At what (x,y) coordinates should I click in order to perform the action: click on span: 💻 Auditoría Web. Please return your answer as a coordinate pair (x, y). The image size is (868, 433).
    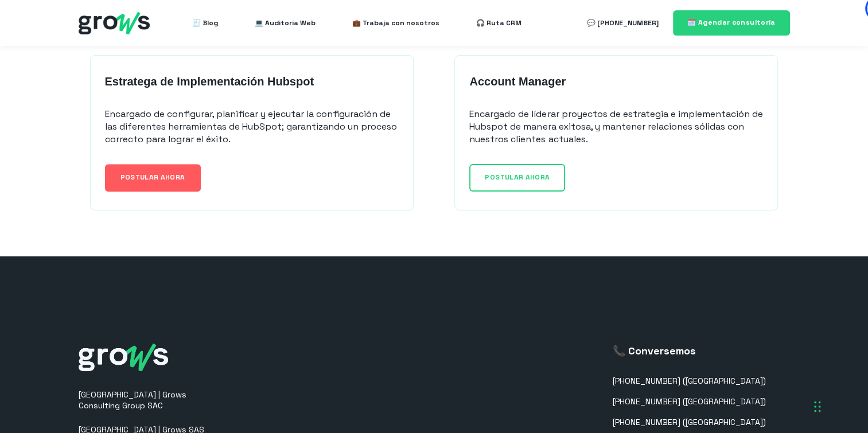
    Looking at the image, I should click on (285, 23).